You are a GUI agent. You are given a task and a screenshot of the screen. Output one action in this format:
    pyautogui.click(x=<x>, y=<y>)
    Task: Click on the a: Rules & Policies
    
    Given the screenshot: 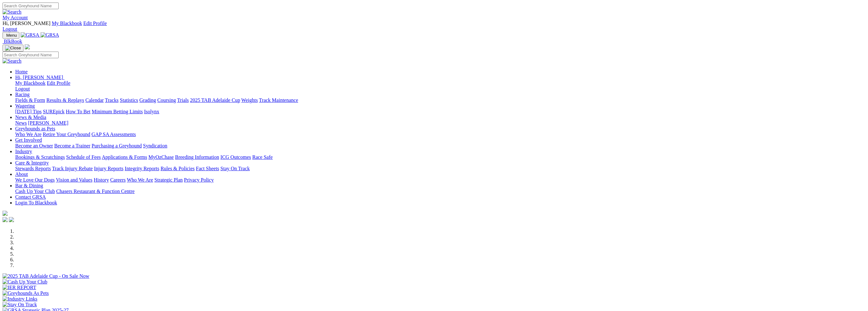 What is the action you would take?
    pyautogui.click(x=178, y=168)
    